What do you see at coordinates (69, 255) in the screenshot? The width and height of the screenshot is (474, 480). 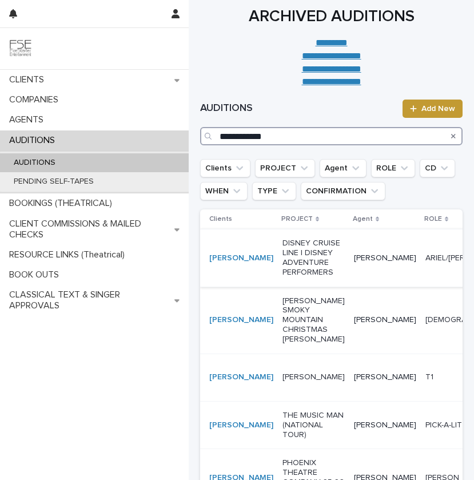 I see `p: RESOURCE LINKS (Theatrical)` at bounding box center [69, 255].